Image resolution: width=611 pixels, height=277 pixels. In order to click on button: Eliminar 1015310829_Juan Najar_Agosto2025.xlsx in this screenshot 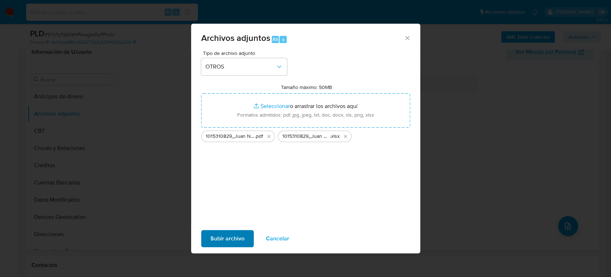, I will do `click(346, 136)`.